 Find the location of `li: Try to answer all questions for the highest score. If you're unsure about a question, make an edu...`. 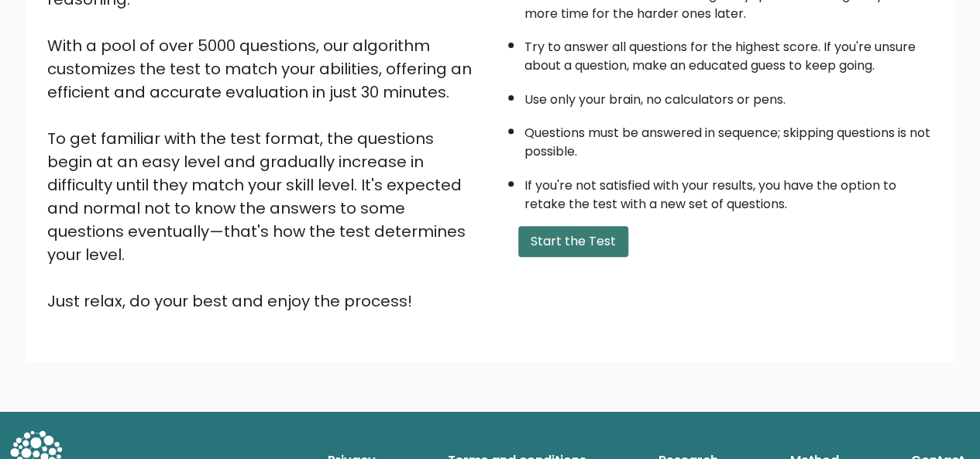

li: Try to answer all questions for the highest score. If you're unsure about a question, make an edu... is located at coordinates (729, 53).